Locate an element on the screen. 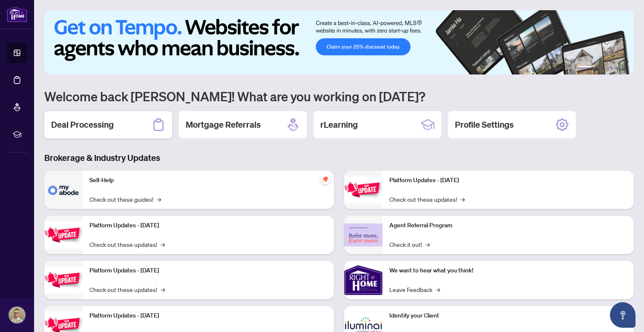  a: Leave Feedback→ is located at coordinates (414, 289).